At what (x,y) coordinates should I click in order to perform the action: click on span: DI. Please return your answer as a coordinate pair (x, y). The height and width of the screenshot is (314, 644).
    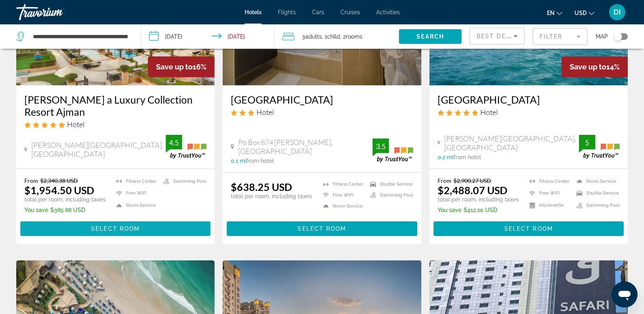
    Looking at the image, I should click on (617, 12).